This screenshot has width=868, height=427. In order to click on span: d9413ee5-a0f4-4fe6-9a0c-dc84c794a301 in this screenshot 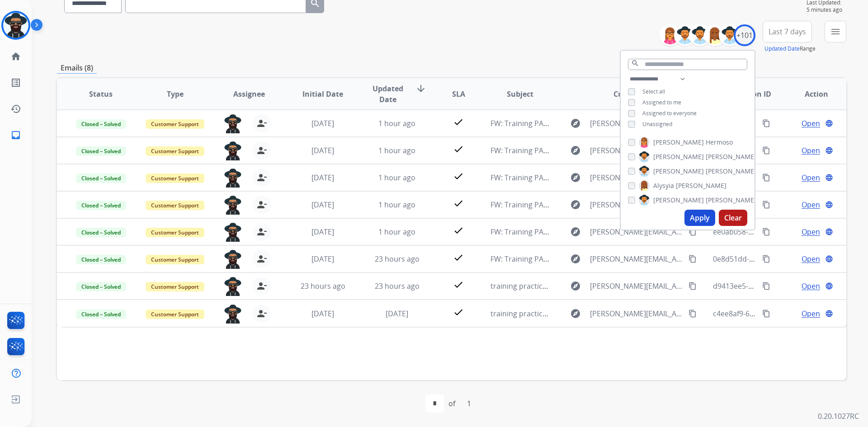, I will do `click(780, 286)`.